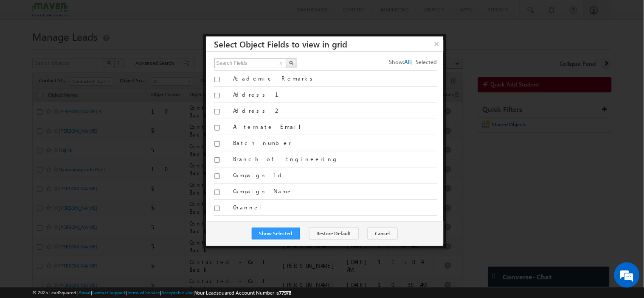 The width and height of the screenshot is (644, 298). What do you see at coordinates (335, 207) in the screenshot?
I see `label: Channel` at bounding box center [335, 207].